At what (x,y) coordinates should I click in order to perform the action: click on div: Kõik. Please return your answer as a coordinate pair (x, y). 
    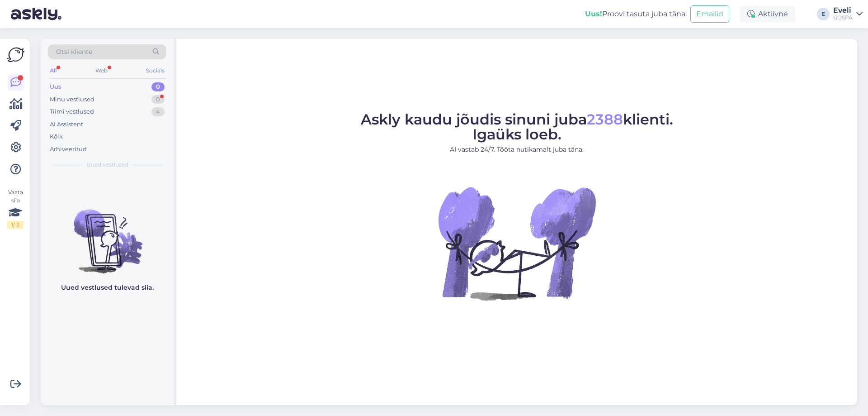
    Looking at the image, I should click on (56, 137).